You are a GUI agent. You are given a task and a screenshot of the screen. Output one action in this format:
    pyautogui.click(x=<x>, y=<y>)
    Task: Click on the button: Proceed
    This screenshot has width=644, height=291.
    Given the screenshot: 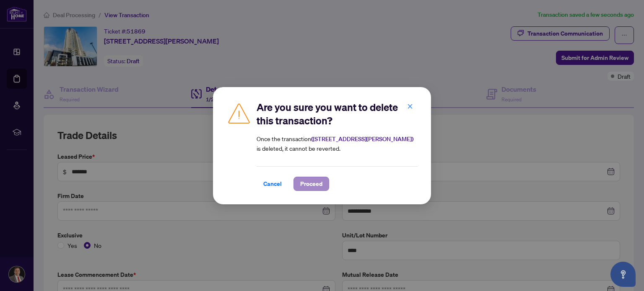 What is the action you would take?
    pyautogui.click(x=311, y=184)
    